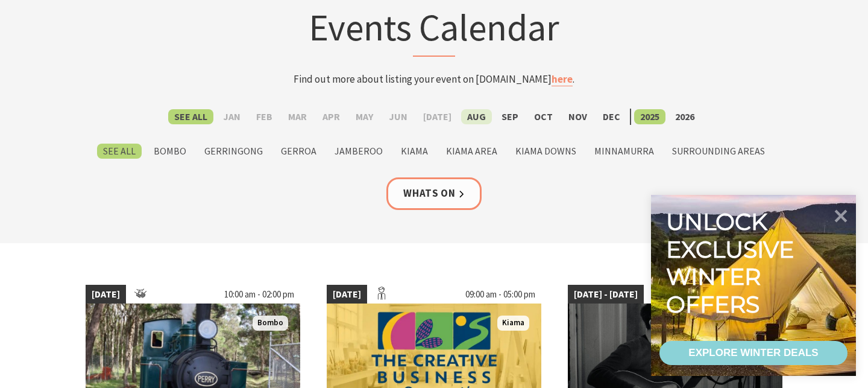 The height and width of the screenshot is (388, 868). What do you see at coordinates (624, 150) in the screenshot?
I see `label: Minnamurra` at bounding box center [624, 150].